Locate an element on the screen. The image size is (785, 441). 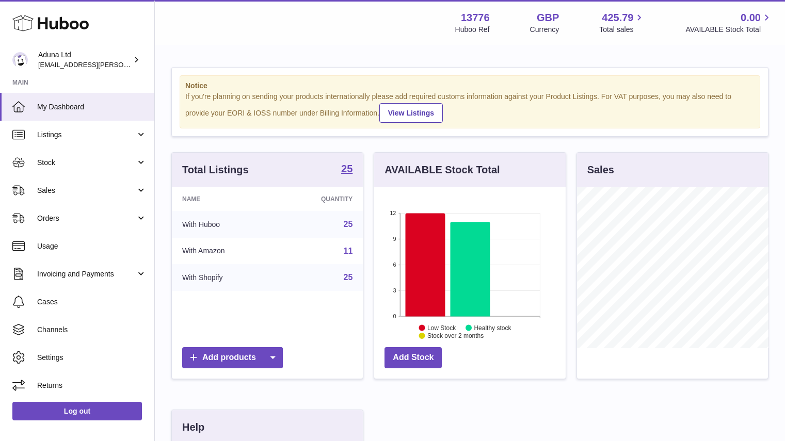
a: Add products is located at coordinates (232, 358).